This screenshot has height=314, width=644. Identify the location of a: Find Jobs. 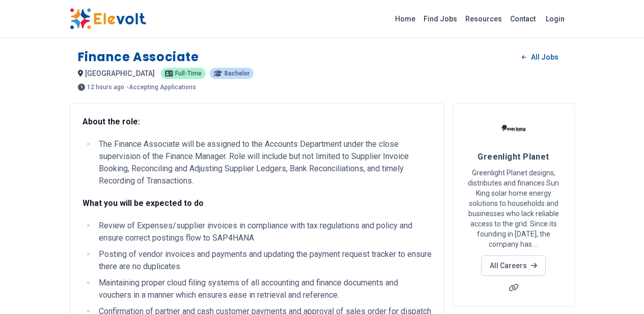
(440, 19).